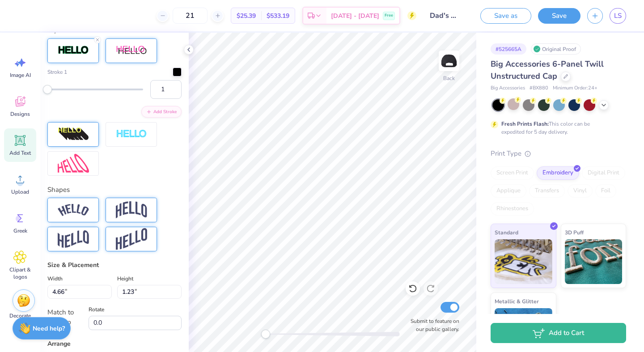 The width and height of the screenshot is (644, 352). Describe the element at coordinates (20, 75) in the screenshot. I see `span: Image AI` at that location.